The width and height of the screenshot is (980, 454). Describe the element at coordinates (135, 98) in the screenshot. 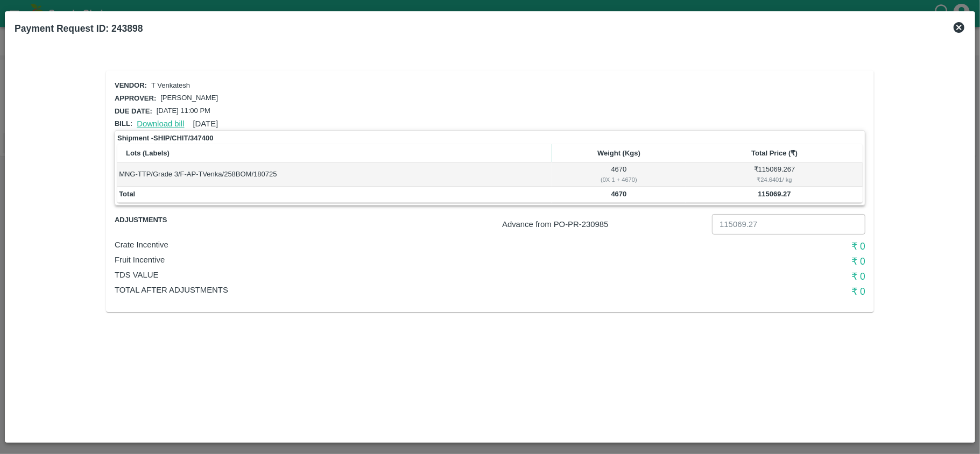

I see `span: Approver:` at that location.